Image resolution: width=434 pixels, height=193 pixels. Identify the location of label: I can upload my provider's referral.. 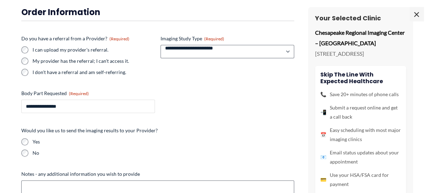
(94, 50).